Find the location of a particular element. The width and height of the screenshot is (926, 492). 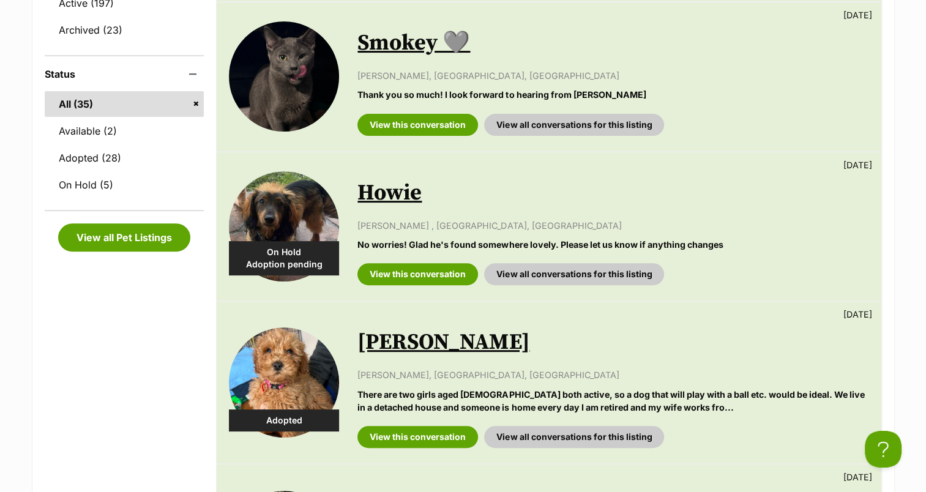

span: Adoption pending is located at coordinates (284, 264).